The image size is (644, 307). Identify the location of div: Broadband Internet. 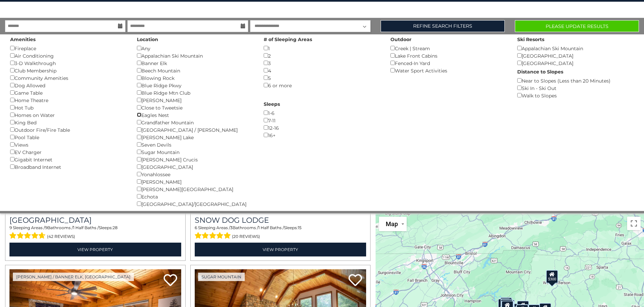
(68, 167).